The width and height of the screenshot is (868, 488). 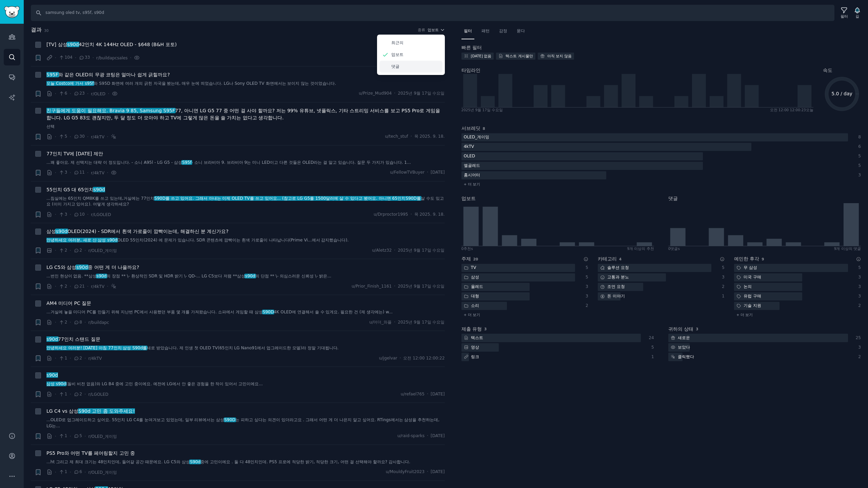 What do you see at coordinates (408, 173) in the screenshot?
I see `font: u/FellowTVBuyer` at bounding box center [408, 173].